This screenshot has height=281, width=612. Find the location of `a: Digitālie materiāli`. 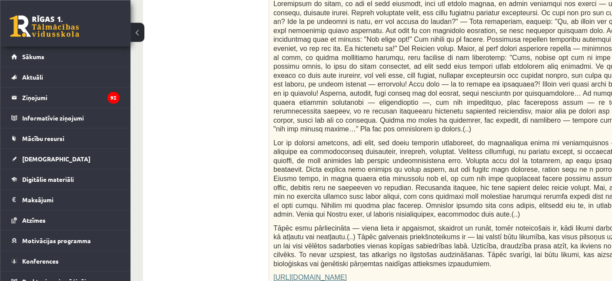

a: Digitālie materiāli is located at coordinates (65, 179).